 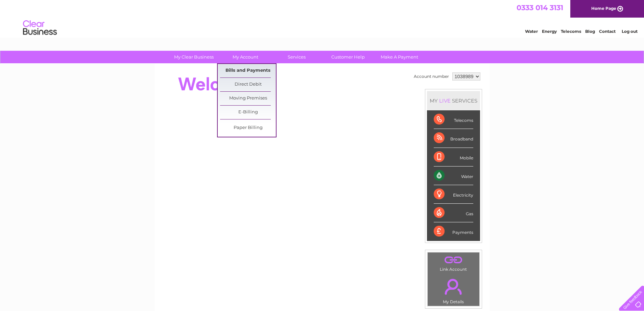 What do you see at coordinates (453, 138) in the screenshot?
I see `div: Broadband` at bounding box center [453, 138].